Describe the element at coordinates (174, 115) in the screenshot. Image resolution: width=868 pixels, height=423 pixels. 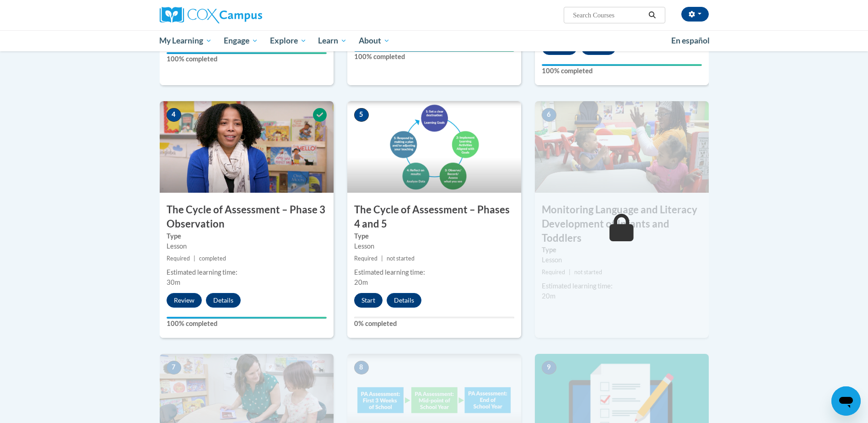
I see `span: 4` at that location.